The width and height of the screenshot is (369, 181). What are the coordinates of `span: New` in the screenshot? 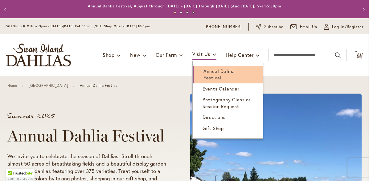 It's located at (135, 55).